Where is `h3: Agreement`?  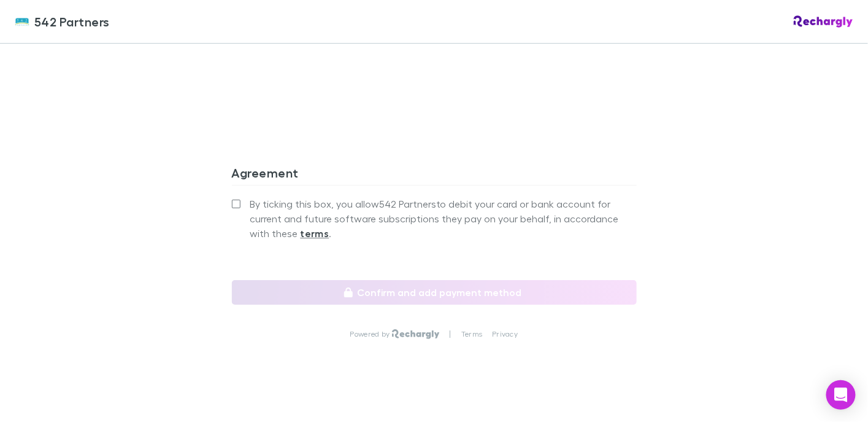
h3: Agreement is located at coordinates (434, 175).